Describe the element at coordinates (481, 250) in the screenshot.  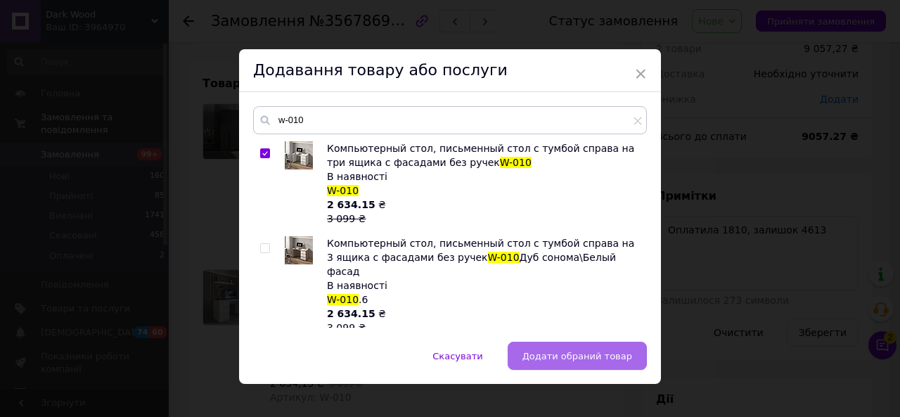
I see `span: Компьютерный стол, письменный стол с тумбой справа на 3 ящика с фасадами без ручек` at that location.